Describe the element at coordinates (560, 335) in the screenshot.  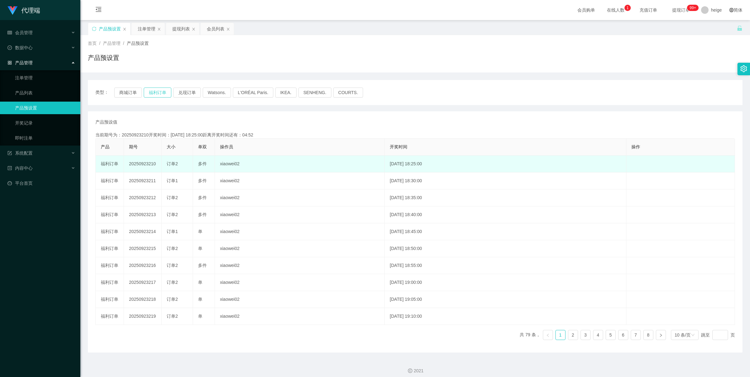
I see `a: 1` at that location.